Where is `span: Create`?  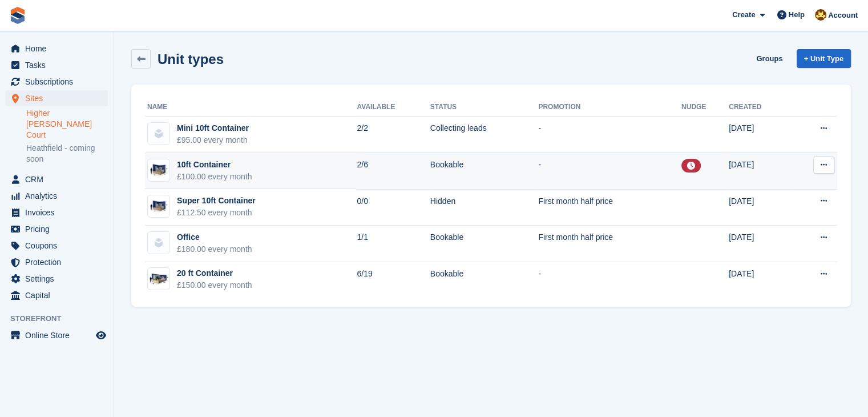
span: Create is located at coordinates (744, 15).